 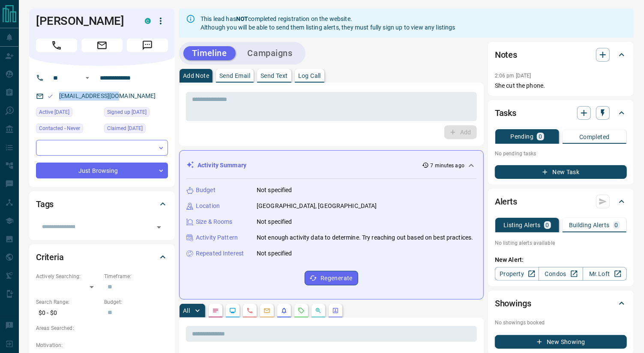 What do you see at coordinates (309, 76) in the screenshot?
I see `p: Log Call` at bounding box center [309, 76].